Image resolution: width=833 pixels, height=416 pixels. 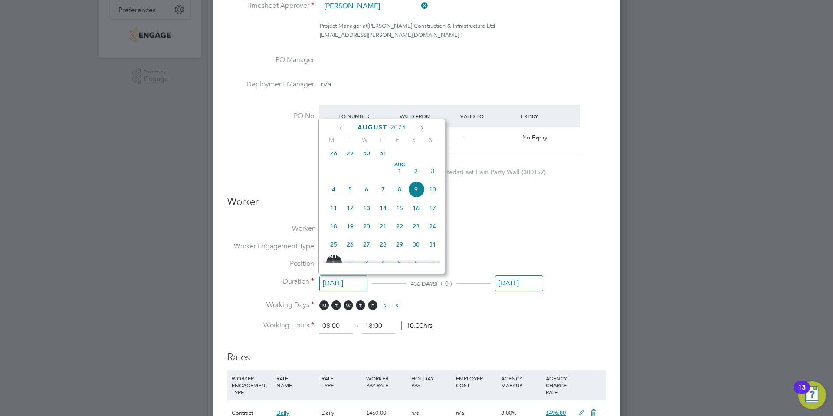 What do you see at coordinates (521, 381) in the screenshot?
I see `div: AGENCY MARKUP` at bounding box center [521, 381].